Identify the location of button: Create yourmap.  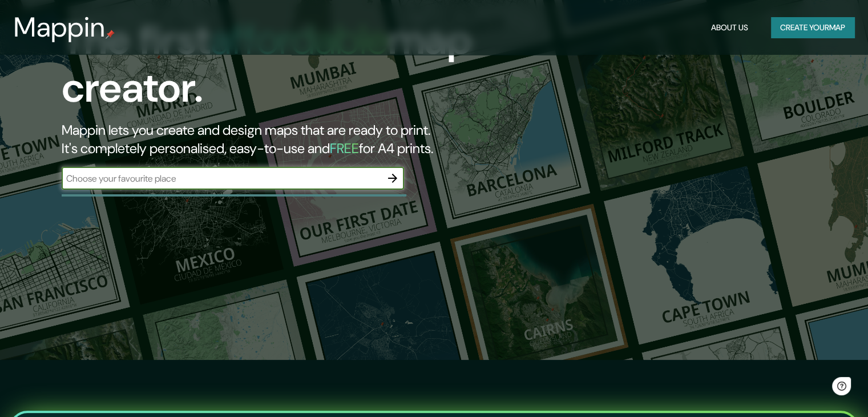
(813, 28).